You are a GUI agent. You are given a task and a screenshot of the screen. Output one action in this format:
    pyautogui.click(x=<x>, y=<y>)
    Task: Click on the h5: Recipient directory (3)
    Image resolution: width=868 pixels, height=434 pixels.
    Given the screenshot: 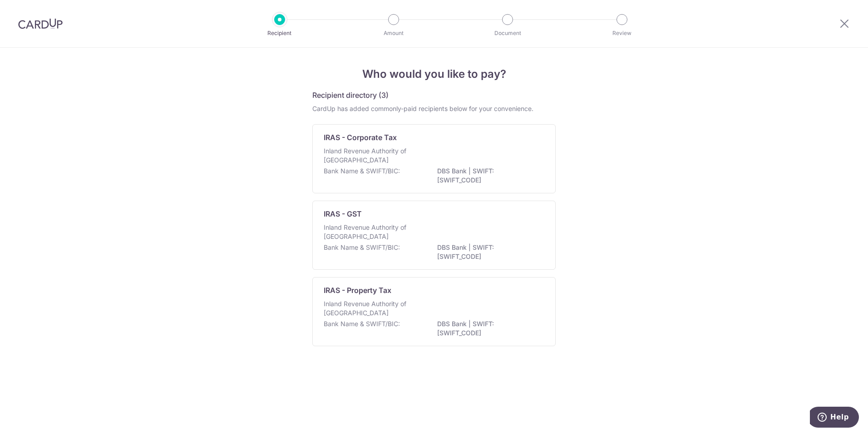 What is the action you would take?
    pyautogui.click(x=350, y=95)
    